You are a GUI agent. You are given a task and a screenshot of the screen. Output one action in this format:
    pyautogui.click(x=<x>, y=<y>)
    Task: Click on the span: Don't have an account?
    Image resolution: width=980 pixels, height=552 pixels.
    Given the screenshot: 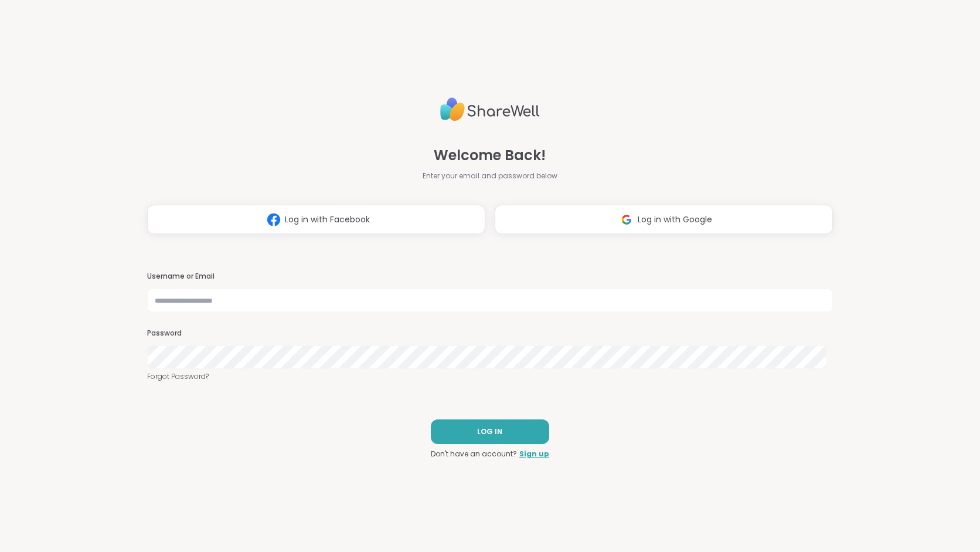 What is the action you would take?
    pyautogui.click(x=474, y=454)
    